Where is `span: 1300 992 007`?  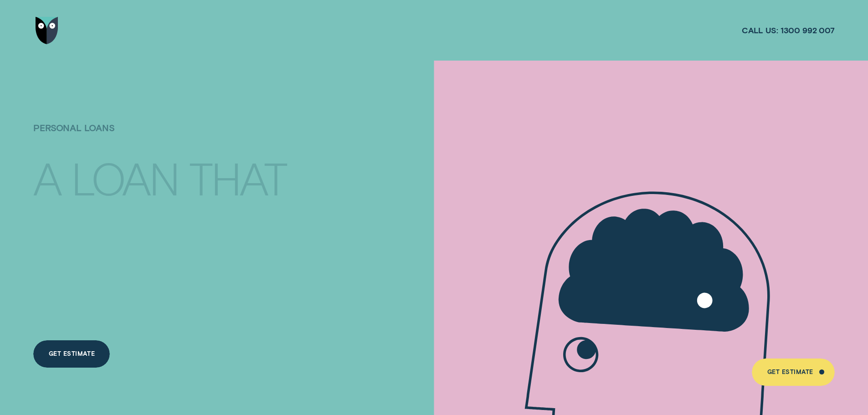 span: 1300 992 007 is located at coordinates (807, 30).